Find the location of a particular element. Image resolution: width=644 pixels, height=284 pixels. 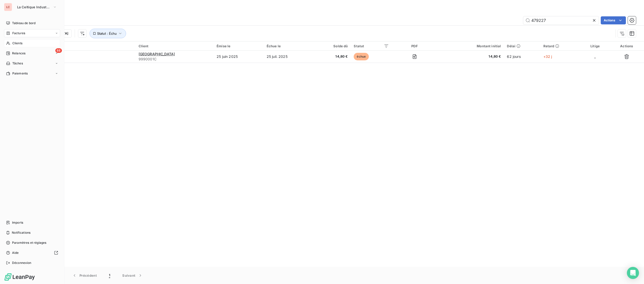

div: Émise le is located at coordinates (239, 46).